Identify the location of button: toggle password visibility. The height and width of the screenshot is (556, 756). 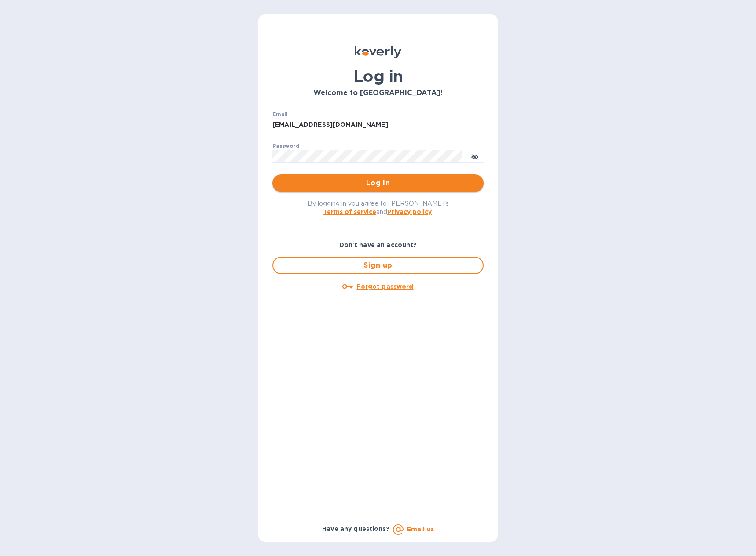
(475, 157).